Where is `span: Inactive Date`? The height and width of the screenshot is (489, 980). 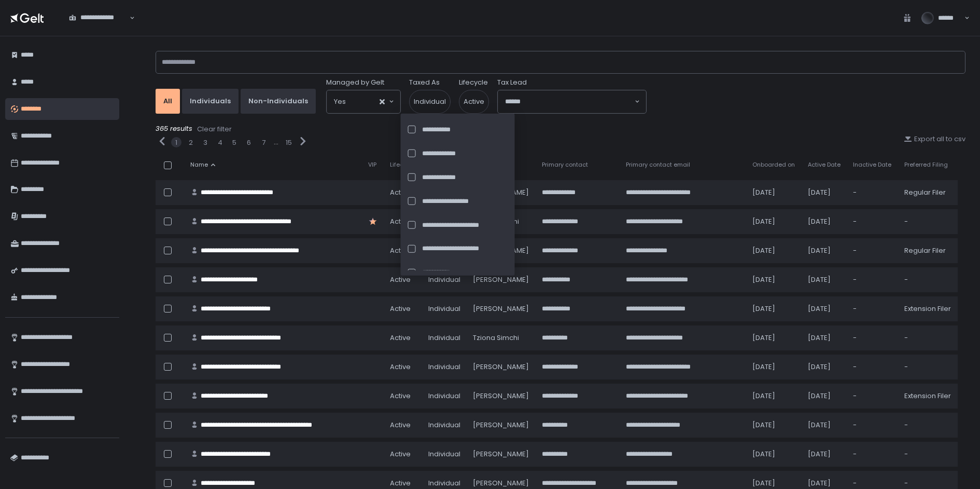
span: Inactive Date is located at coordinates (872, 164).